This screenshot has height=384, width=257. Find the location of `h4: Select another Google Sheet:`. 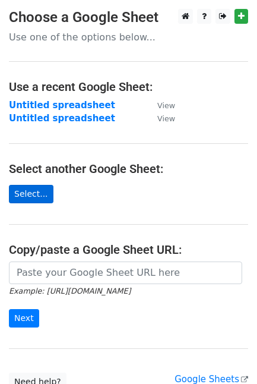

h4: Select another Google Sheet: is located at coordinates (128, 169).